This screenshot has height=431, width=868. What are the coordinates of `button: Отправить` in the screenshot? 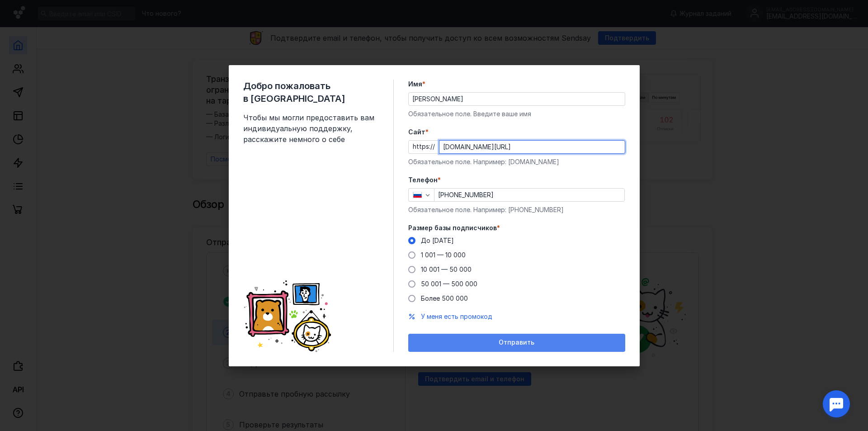 It's located at (516, 343).